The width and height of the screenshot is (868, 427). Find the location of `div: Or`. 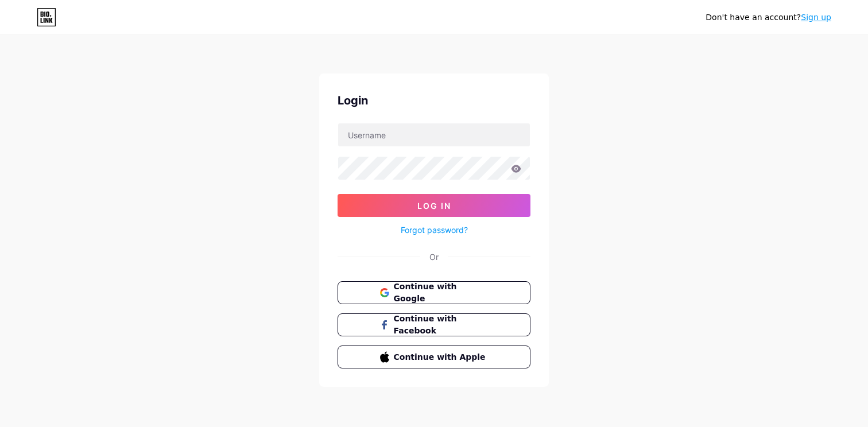

div: Or is located at coordinates (434, 257).